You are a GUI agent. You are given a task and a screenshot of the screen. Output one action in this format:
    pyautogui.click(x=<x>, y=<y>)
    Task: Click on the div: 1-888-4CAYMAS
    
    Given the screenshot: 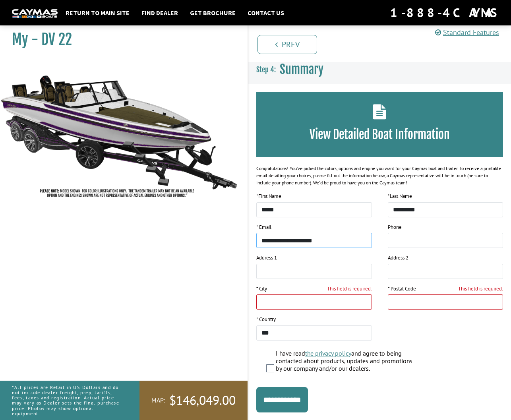 What is the action you would take?
    pyautogui.click(x=444, y=13)
    